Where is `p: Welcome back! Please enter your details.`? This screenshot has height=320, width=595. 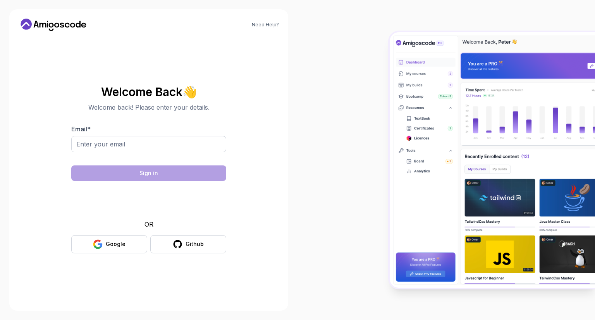
p: Welcome back! Please enter your details. is located at coordinates (149, 107).